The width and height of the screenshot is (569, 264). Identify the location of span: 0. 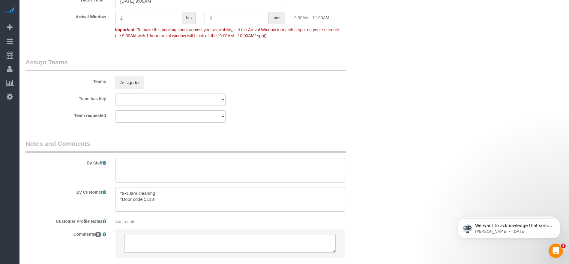
(98, 234).